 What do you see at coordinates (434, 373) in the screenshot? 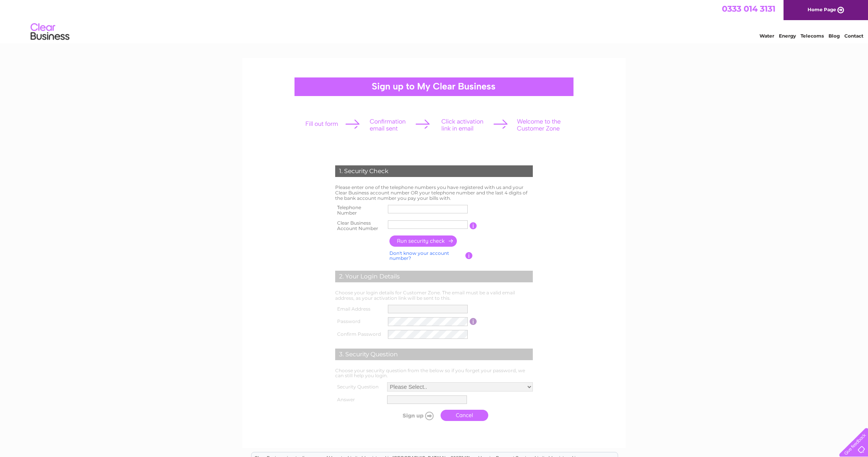
I see `td: Choose your security question from the below so if you forget your password, we can still help yo...` at bounding box center [434, 373].